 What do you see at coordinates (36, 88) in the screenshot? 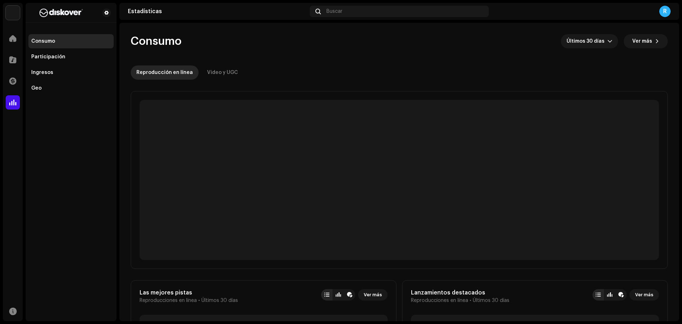
I see `div: Geo` at bounding box center [36, 88].